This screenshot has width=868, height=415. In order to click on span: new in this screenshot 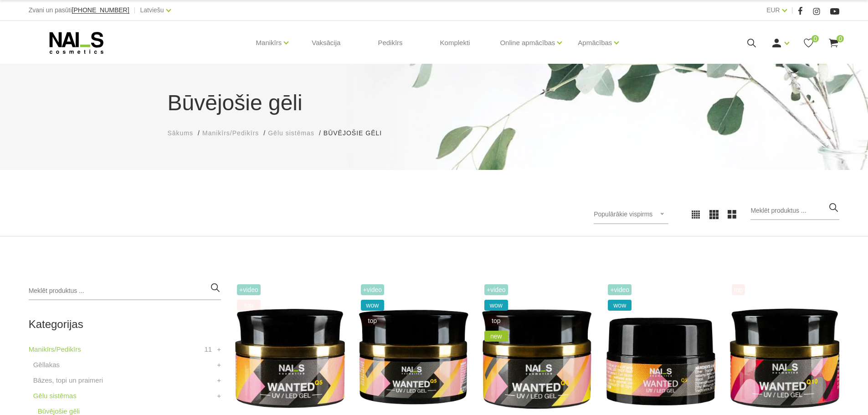, I will do `click(496, 336)`.